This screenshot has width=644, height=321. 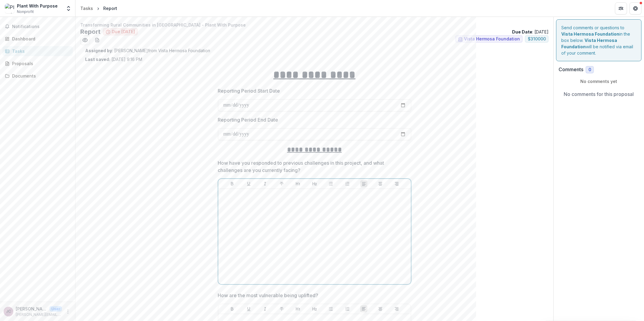 What do you see at coordinates (97, 40) in the screenshot?
I see `button: download-word-button` at bounding box center [97, 40].